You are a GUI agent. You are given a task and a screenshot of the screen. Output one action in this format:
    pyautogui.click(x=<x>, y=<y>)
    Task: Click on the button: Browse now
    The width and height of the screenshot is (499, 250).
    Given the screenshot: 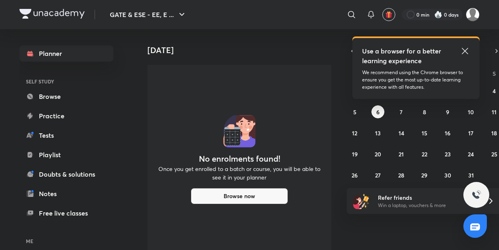 What is the action you would take?
    pyautogui.click(x=239, y=196)
    